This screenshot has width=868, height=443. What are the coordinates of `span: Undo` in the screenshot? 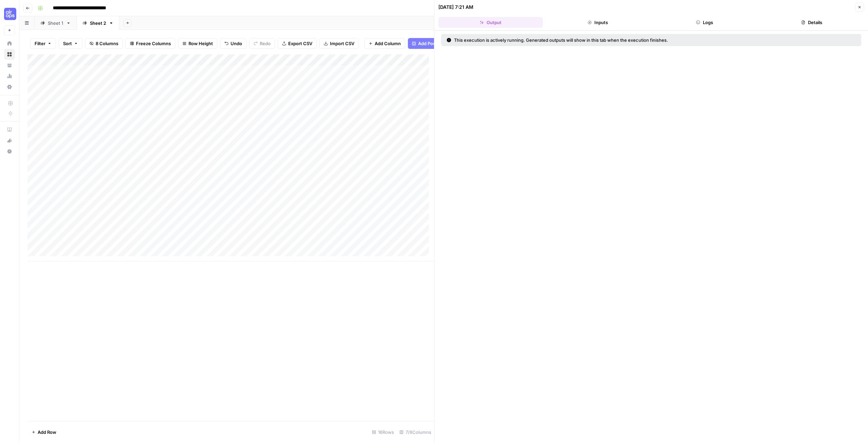 It's located at (236, 43).